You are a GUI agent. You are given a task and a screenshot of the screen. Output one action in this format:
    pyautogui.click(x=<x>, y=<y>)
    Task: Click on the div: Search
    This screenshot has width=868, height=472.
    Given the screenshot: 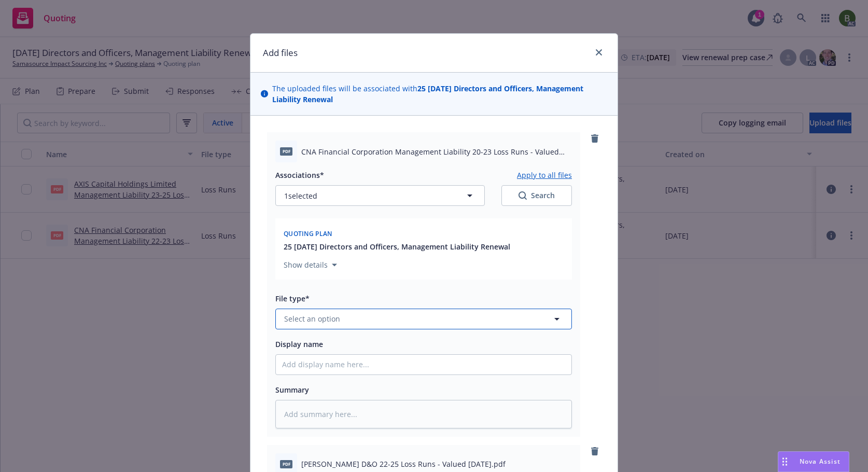 What is the action you would take?
    pyautogui.click(x=537, y=196)
    